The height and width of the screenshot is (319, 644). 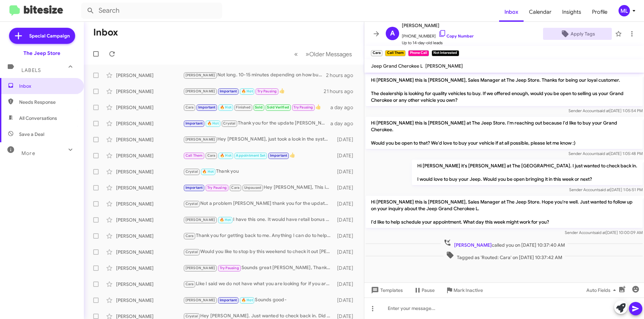 I want to click on button: Templates, so click(x=386, y=291).